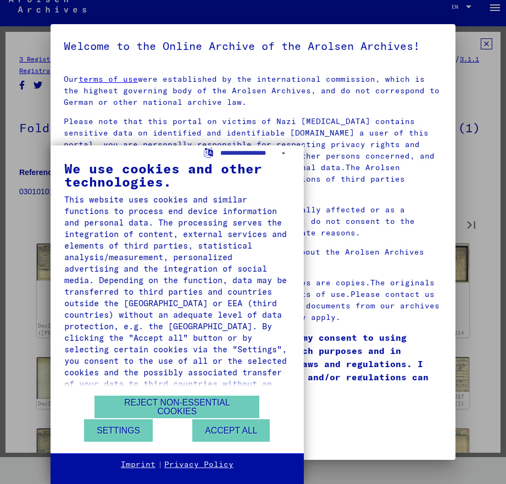 The image size is (506, 484). I want to click on a: Privacy Policy, so click(199, 465).